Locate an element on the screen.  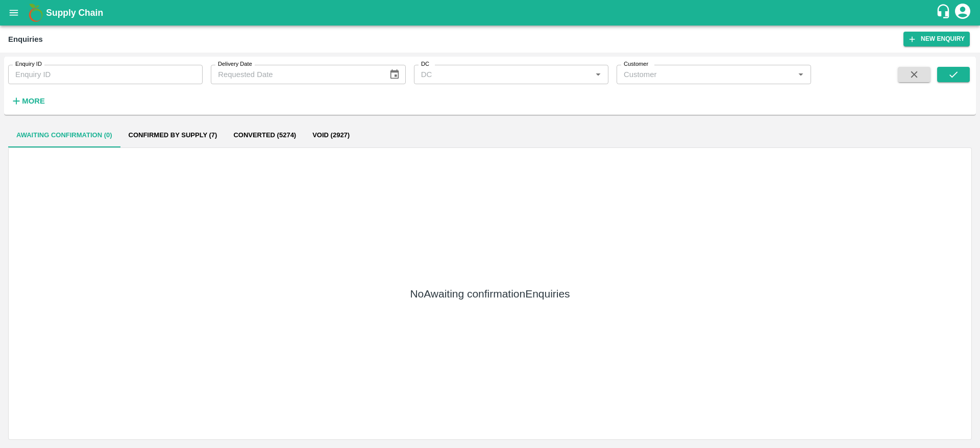
input: Customer is located at coordinates (705, 75).